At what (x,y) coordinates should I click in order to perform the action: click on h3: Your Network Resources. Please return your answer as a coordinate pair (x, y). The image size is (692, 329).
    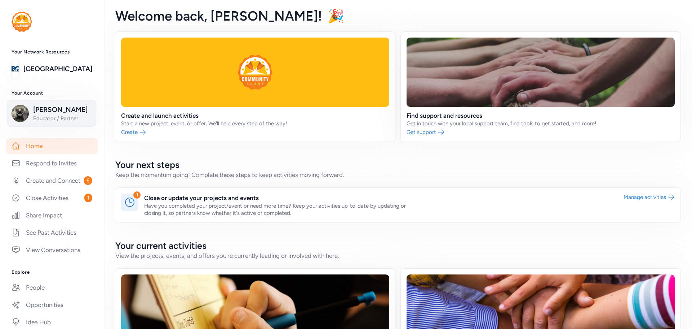
    Looking at the image, I should click on (52, 52).